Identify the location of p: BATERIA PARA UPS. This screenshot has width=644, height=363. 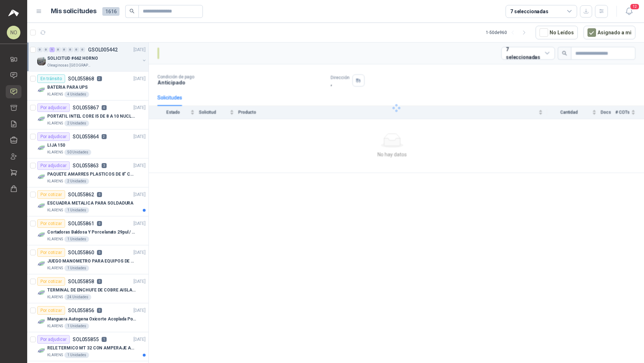
(67, 88).